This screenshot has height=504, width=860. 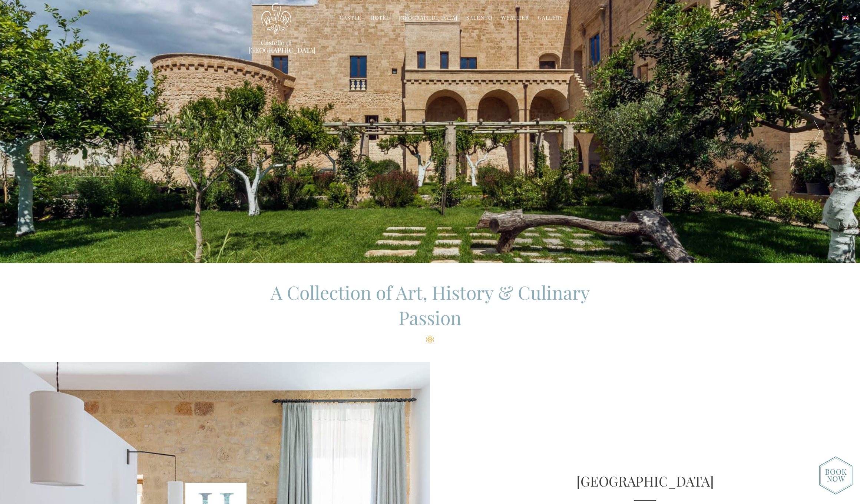 I want to click on img: Castello di Ugento, so click(x=276, y=19).